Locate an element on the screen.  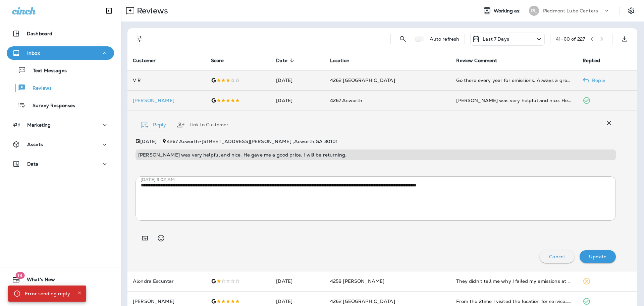
button: Settings is located at coordinates (632, 11).